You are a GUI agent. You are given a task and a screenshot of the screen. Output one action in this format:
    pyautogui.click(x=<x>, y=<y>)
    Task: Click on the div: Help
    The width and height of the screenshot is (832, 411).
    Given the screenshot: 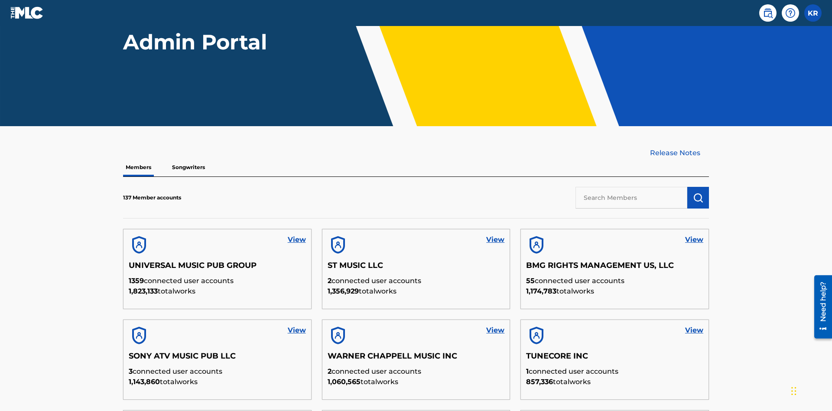 What is the action you would take?
    pyautogui.click(x=790, y=13)
    